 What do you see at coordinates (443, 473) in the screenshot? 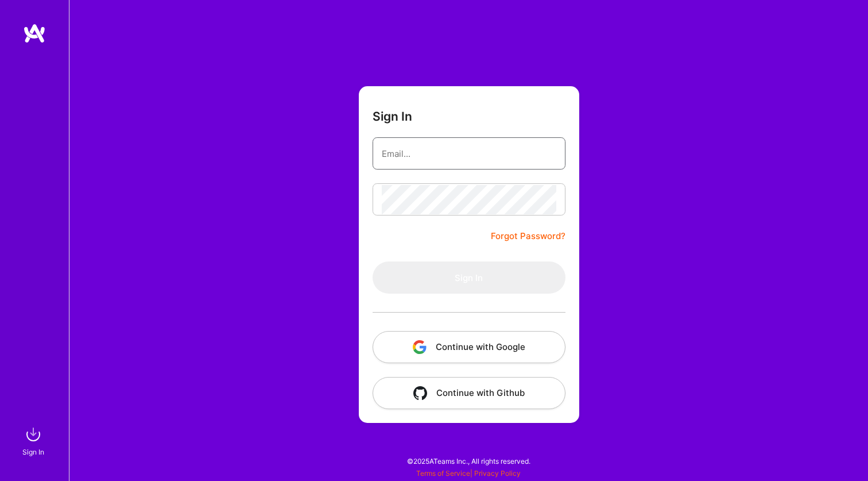
I see `a: Terms of Service` at bounding box center [443, 473].